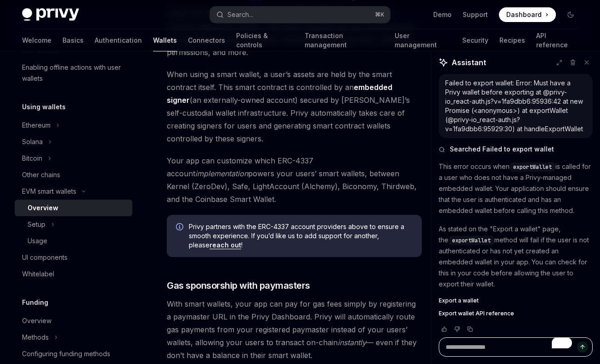 This screenshot has width=600, height=364. I want to click on p: This error occurs when is called for a user who does not have a Privy-managed embedded wallet. Yo..., so click(516, 189).